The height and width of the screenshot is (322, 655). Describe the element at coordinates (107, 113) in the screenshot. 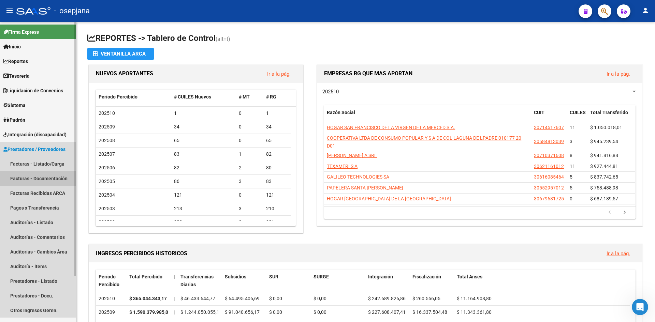

I see `span: 202510` at that location.